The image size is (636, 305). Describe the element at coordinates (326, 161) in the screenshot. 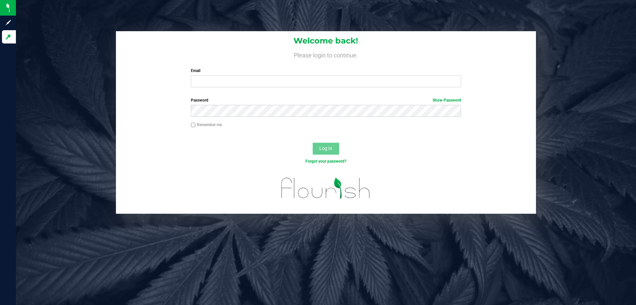

I see `a: Forgot your password?` at that location.